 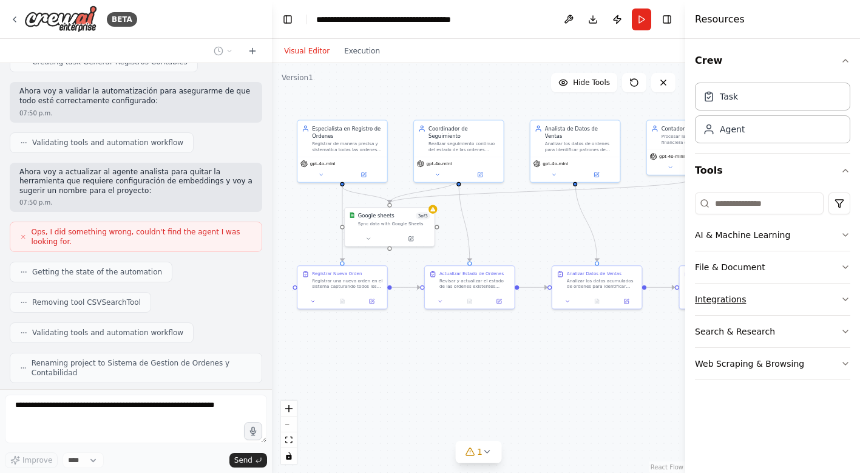 What do you see at coordinates (97, 272) in the screenshot?
I see `span: Getting the state of the automation` at bounding box center [97, 272].